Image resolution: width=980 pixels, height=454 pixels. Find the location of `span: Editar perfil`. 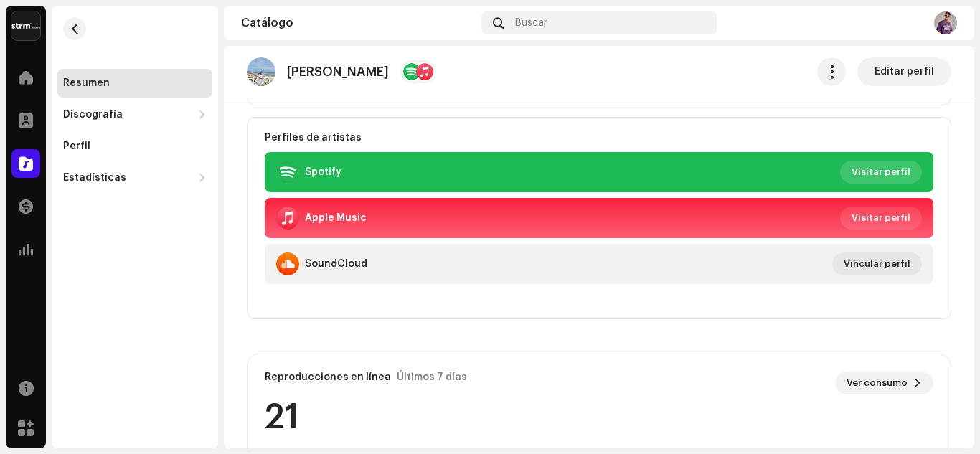

span: Editar perfil is located at coordinates (903, 72).